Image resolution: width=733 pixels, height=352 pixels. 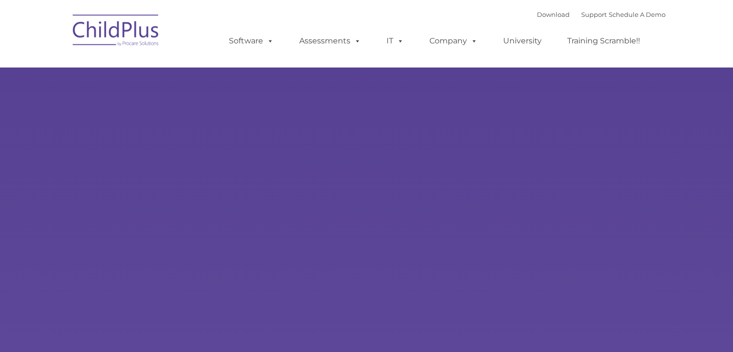 What do you see at coordinates (395, 41) in the screenshot?
I see `a: IT` at bounding box center [395, 41].